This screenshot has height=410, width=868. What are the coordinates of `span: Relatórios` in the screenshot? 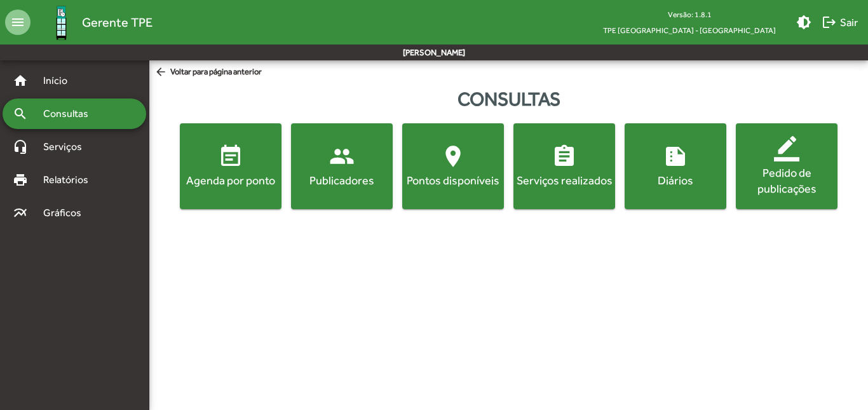 It's located at (70, 180).